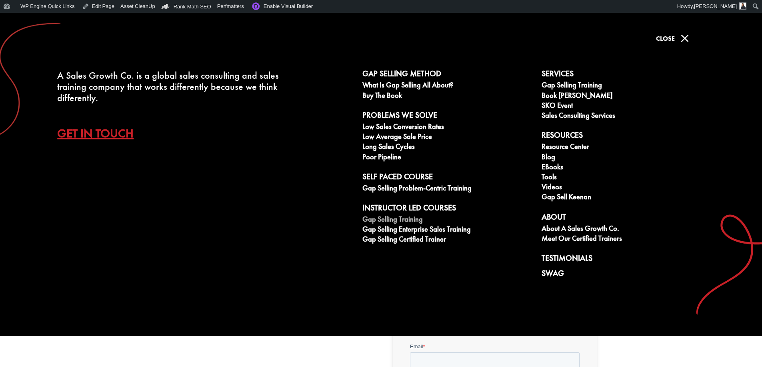 This screenshot has width=762, height=367. Describe the element at coordinates (447, 240) in the screenshot. I see `a: Gap Selling Certified Trainer` at that location.